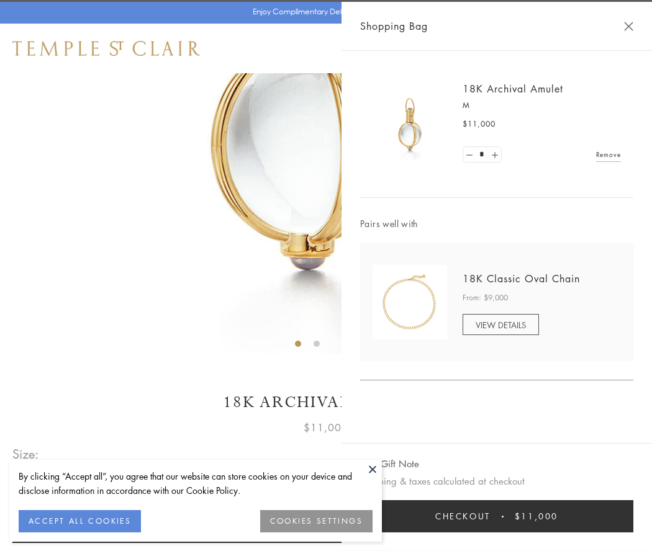  Describe the element at coordinates (196, 484) in the screenshot. I see `div: By clicking “Accept all”, you agree that our website can store cookies on your device and disclos...` at that location.